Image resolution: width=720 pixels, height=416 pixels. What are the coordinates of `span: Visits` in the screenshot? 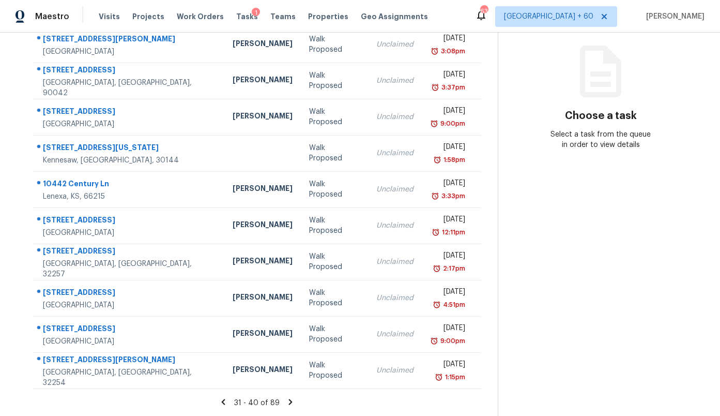 It's located at (109, 17).